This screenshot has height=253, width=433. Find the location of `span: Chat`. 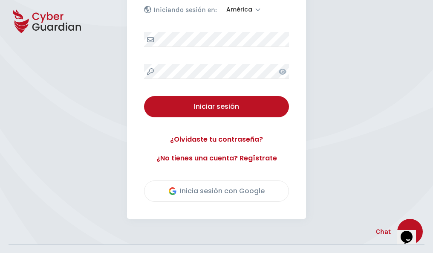

span: Chat is located at coordinates (383, 231).